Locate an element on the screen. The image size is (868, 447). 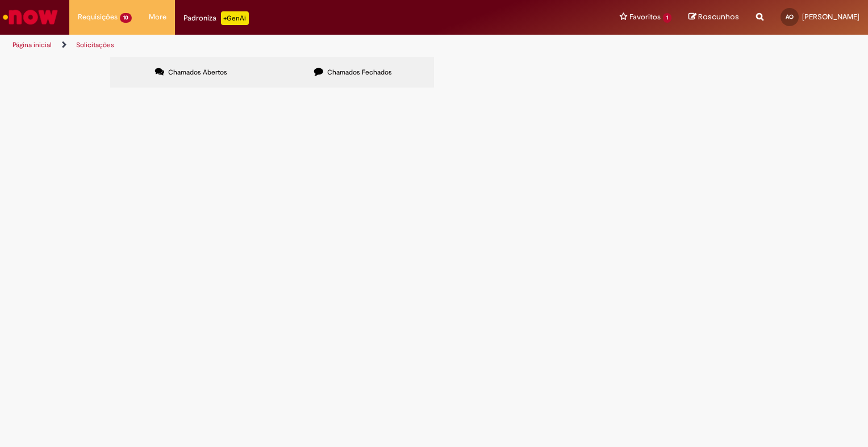
span: Favoritos is located at coordinates (645, 17).